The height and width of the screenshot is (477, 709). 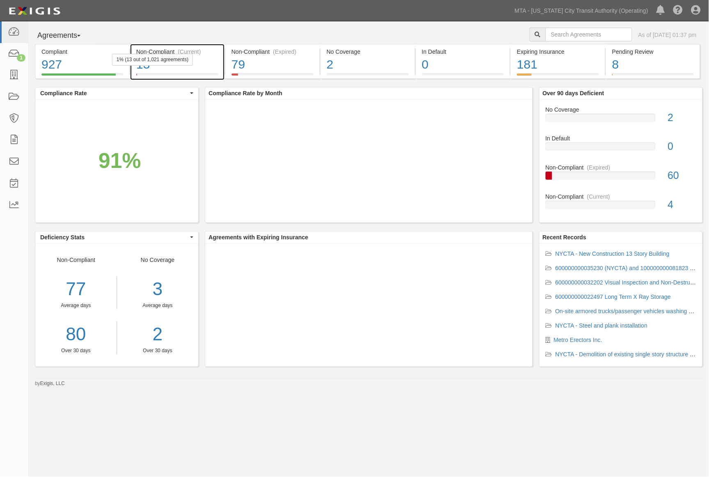 What do you see at coordinates (273, 77) in the screenshot?
I see `a: Non-Compliant(Expired)79` at bounding box center [273, 77].